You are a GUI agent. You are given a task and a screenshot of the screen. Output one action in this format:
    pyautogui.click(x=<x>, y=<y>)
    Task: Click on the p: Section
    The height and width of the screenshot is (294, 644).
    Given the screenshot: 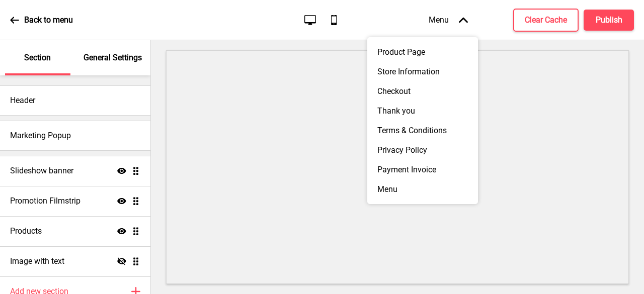 What is the action you would take?
    pyautogui.click(x=37, y=58)
    